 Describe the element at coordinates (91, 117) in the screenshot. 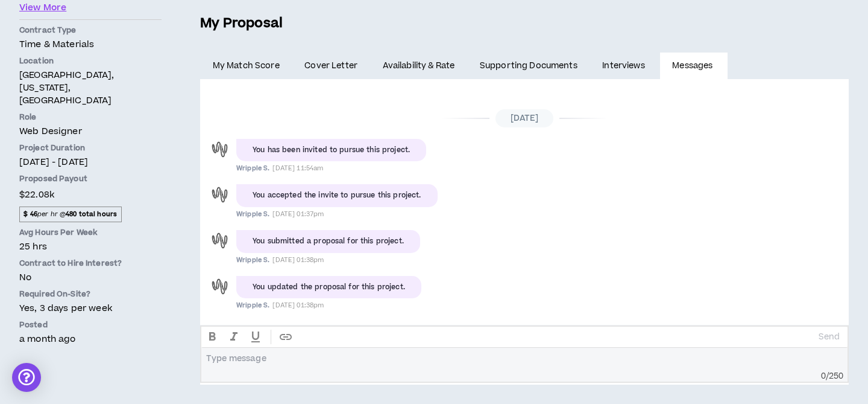

I see `p: Role` at that location.